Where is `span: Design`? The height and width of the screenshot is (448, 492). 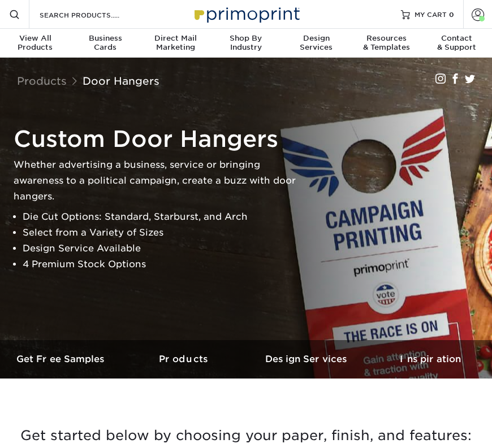 span: Design is located at coordinates (317, 39).